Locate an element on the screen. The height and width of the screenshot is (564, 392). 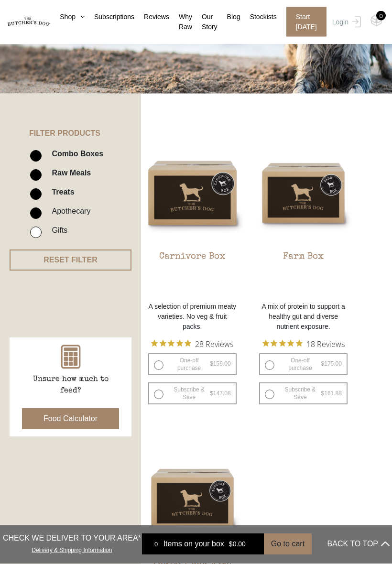
a: Delivery & Shipping Information is located at coordinates (72, 549).